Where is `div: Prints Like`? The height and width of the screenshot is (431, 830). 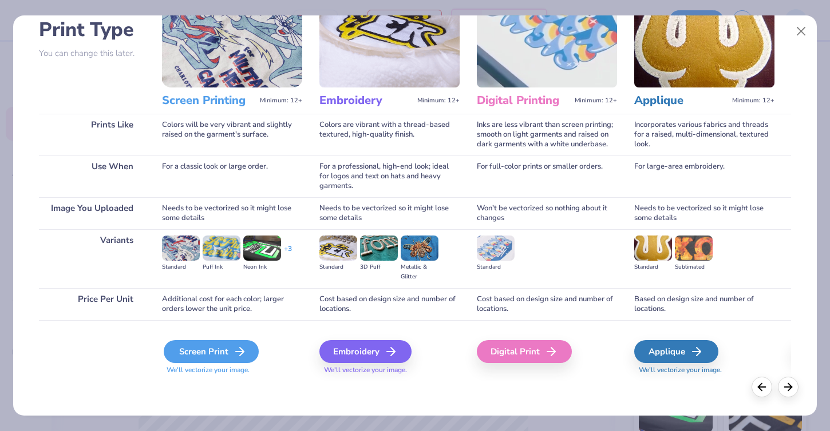 div: Prints Like is located at coordinates (92, 134).